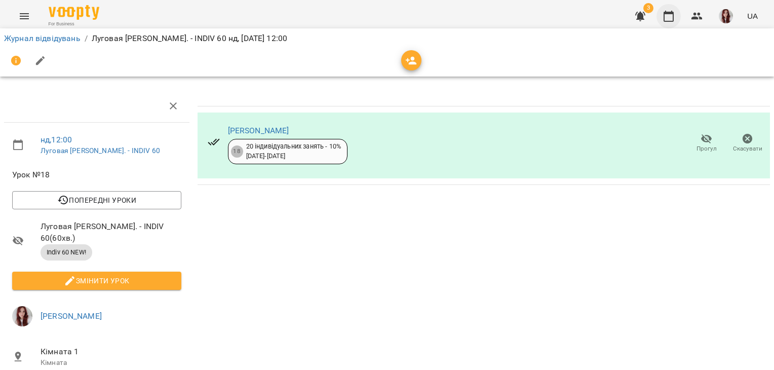 This screenshot has height=370, width=774. I want to click on a: нд , 12:00, so click(56, 139).